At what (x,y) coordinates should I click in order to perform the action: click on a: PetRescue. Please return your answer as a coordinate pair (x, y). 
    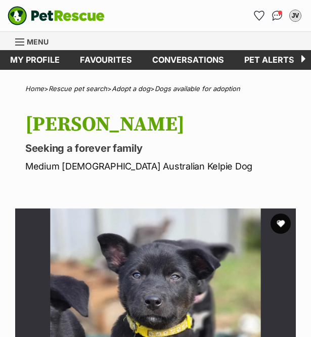
    Looking at the image, I should click on (56, 16).